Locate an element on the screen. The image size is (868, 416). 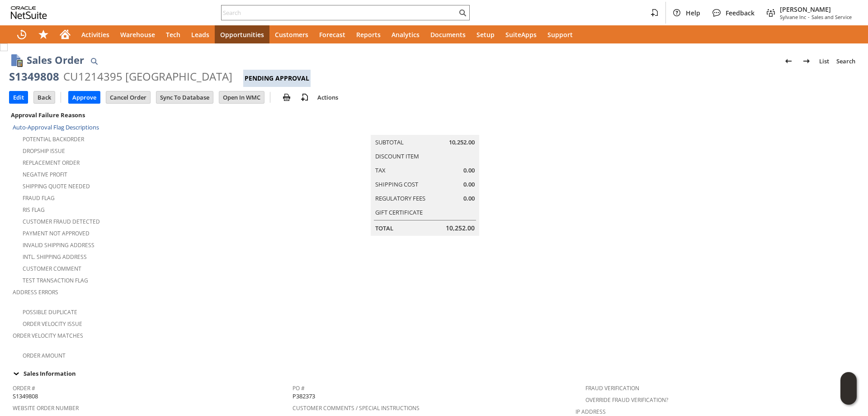
span: Opportunities is located at coordinates (242, 34).